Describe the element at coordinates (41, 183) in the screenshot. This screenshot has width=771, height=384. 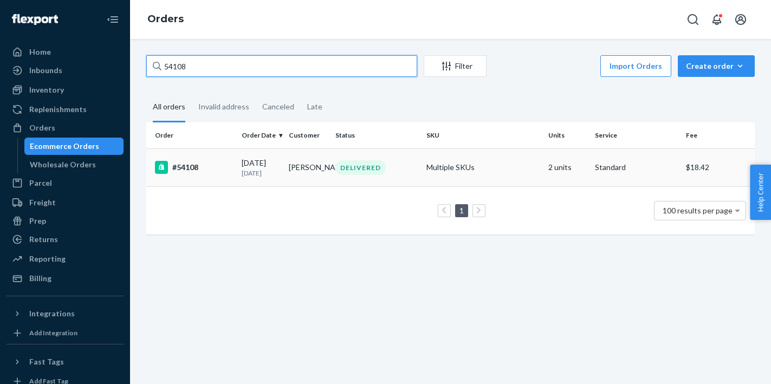
I see `div: Parcel` at that location.